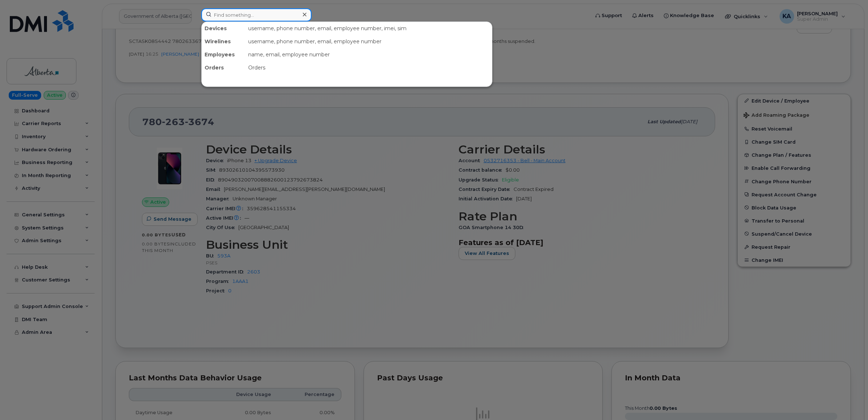 Image resolution: width=868 pixels, height=420 pixels. What do you see at coordinates (369, 55) in the screenshot?
I see `div: name, email, employee number` at bounding box center [369, 55].